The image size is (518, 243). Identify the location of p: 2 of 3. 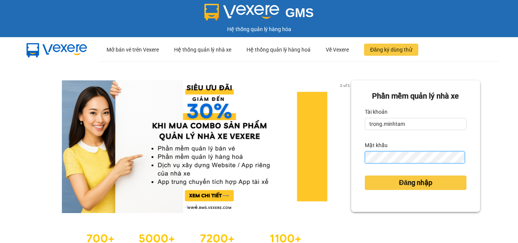
(344, 85).